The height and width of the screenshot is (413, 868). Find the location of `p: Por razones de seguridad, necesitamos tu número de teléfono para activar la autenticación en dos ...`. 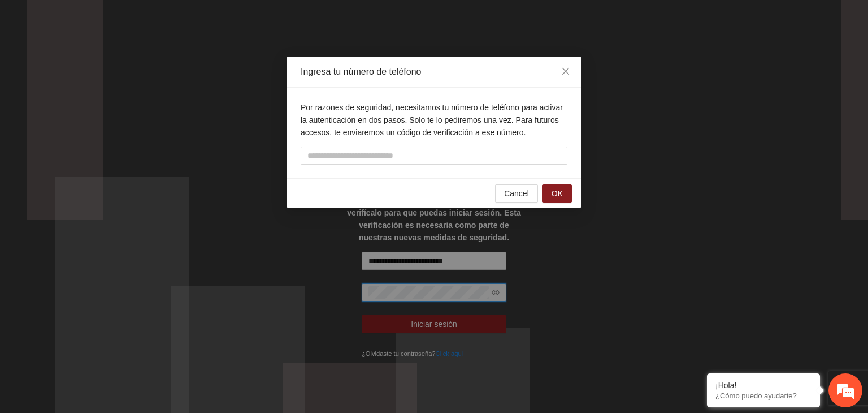

p: Por razones de seguridad, necesitamos tu número de teléfono para activar la autenticación en dos ... is located at coordinates (434, 120).